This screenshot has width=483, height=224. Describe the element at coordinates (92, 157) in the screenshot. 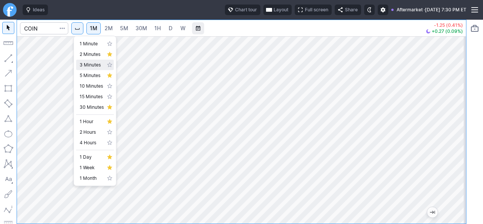

I see `span: 1 Day` at that location.